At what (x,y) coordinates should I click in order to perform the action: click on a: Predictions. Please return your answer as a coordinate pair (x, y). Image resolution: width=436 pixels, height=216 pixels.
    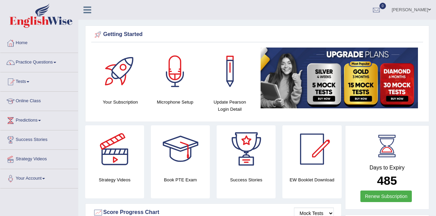
    Looking at the image, I should click on (39, 120).